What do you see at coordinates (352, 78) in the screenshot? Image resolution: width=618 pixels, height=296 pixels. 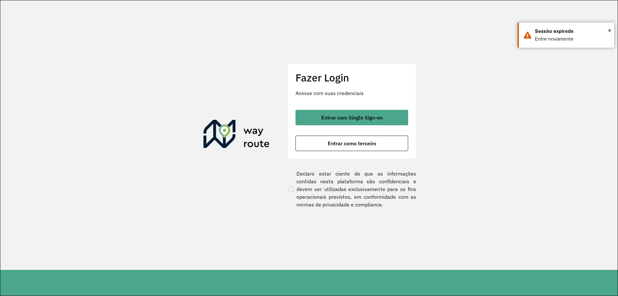 I see `h2: Fazer Login` at bounding box center [352, 78].